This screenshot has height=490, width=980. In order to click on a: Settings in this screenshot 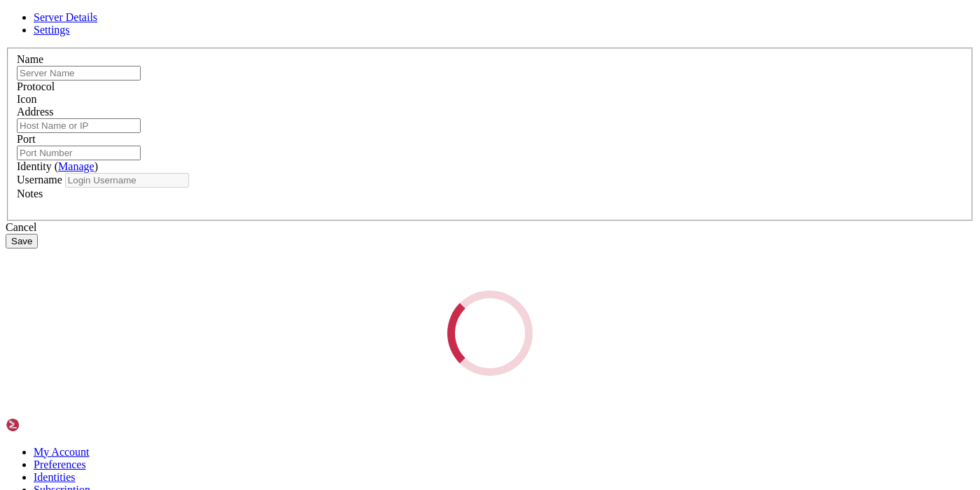, I will do `click(52, 29)`.